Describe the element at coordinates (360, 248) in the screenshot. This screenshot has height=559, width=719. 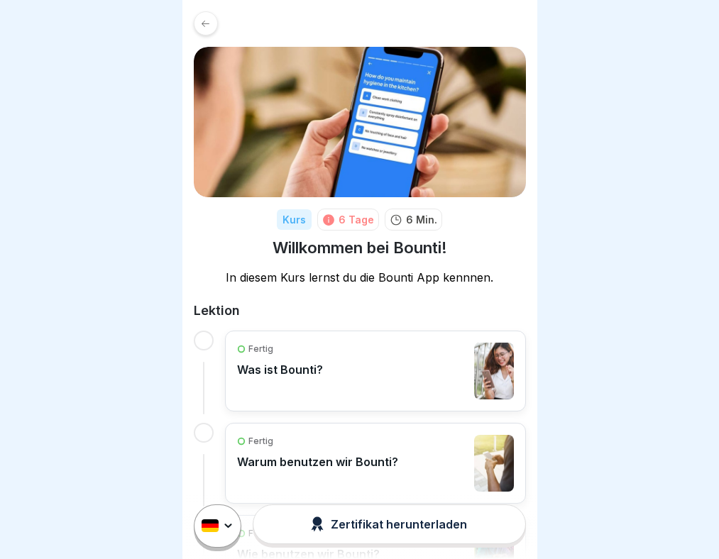
I see `h1: Willkommen bei Bounti!` at that location.